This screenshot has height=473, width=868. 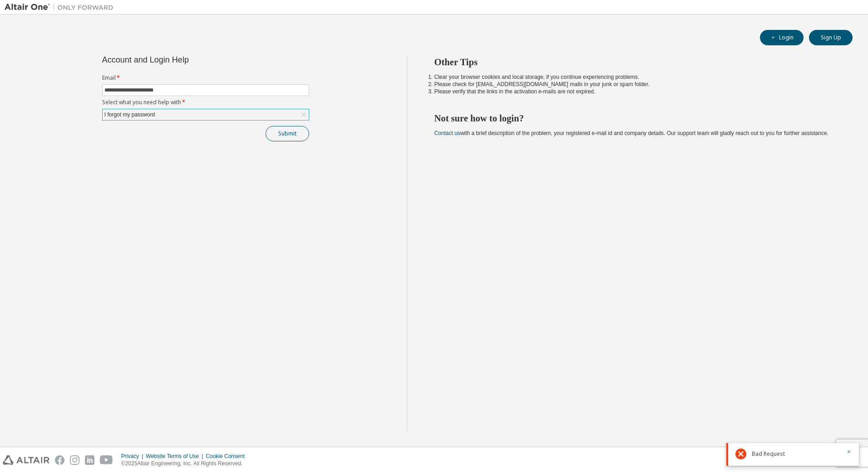 I want to click on li: Please verify that the links in the activation e-mails are not expired., so click(x=636, y=91).